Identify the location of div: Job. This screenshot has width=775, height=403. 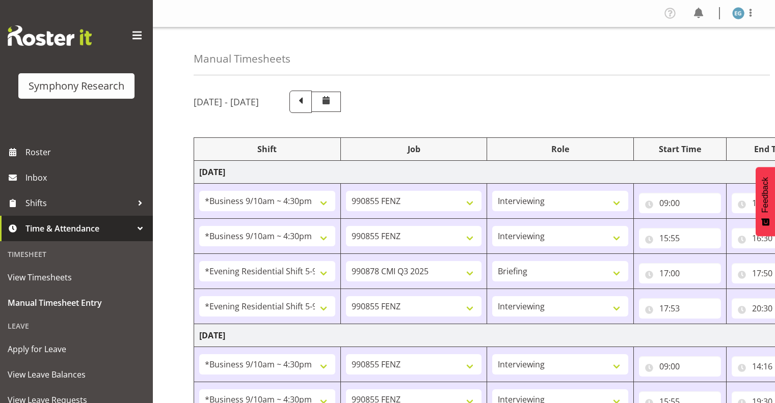
(414, 149).